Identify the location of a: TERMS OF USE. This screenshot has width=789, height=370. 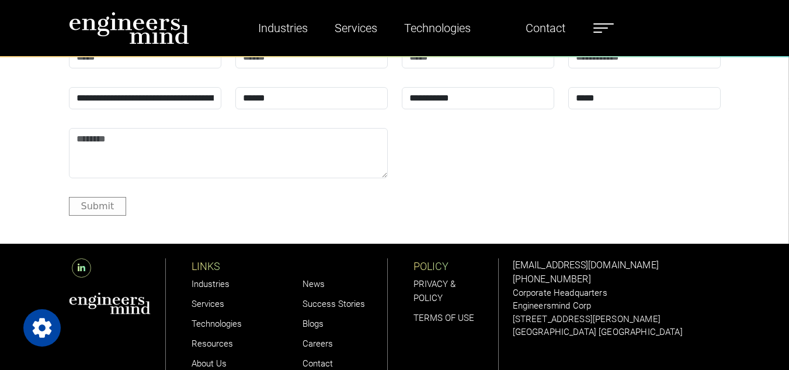
(444, 318).